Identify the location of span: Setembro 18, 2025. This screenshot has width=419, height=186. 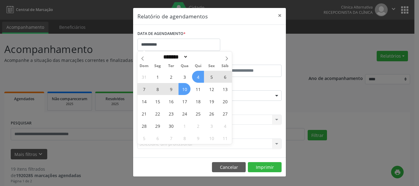
(198, 101).